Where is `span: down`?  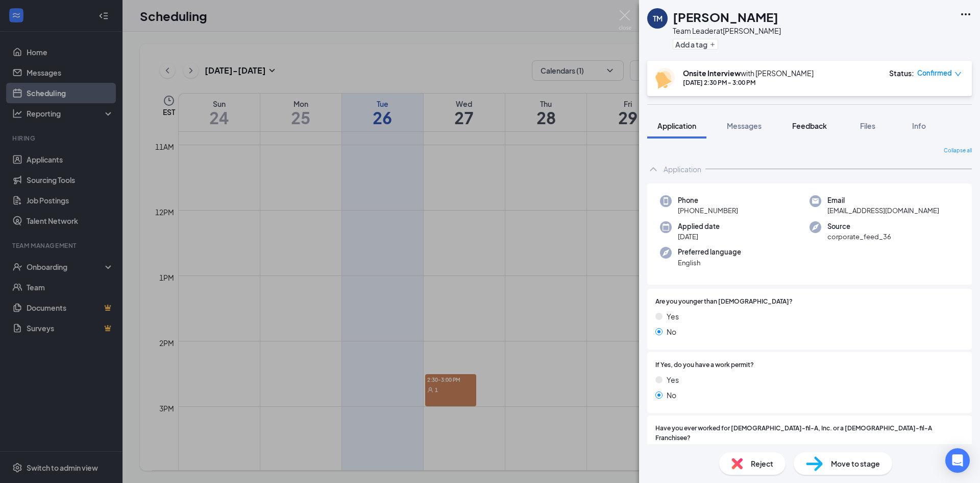
span: down is located at coordinates (958, 74).